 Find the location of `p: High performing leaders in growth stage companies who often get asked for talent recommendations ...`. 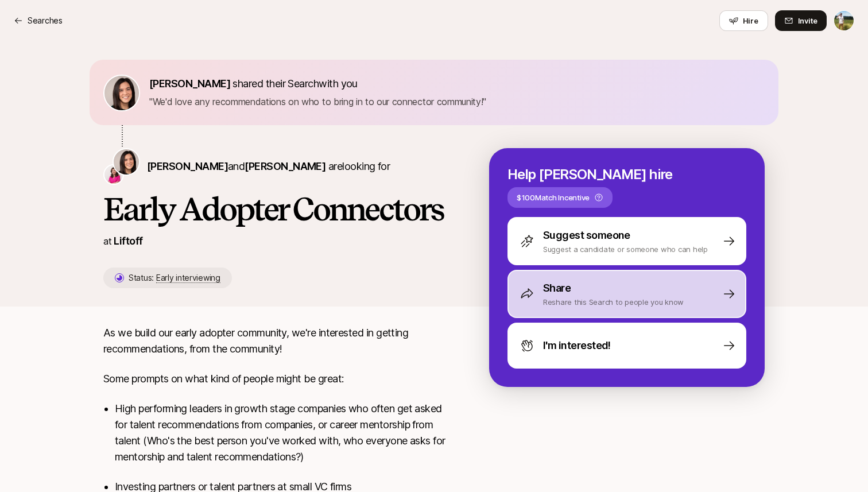

p: High performing leaders in growth stage companies who often get asked for talent recommendations ... is located at coordinates (284, 433).